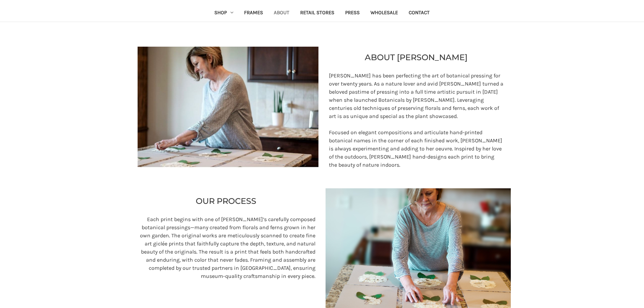 The image size is (644, 308). I want to click on a: About, so click(282, 13).